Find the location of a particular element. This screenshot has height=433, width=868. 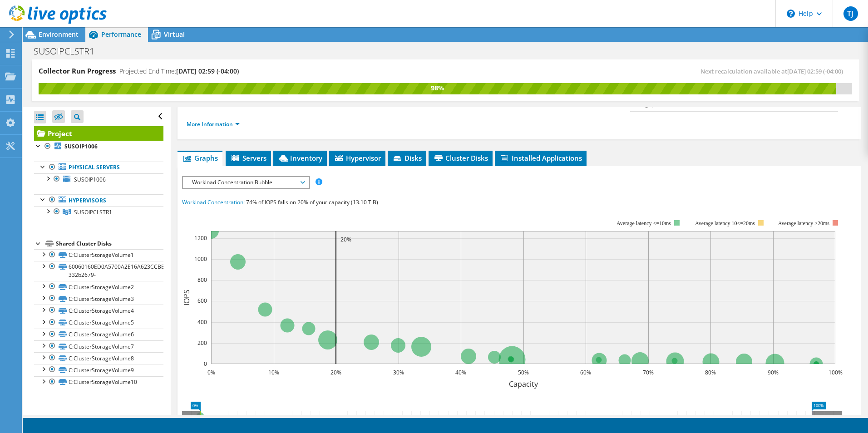

h4: Projected End Time: is located at coordinates (179, 71).